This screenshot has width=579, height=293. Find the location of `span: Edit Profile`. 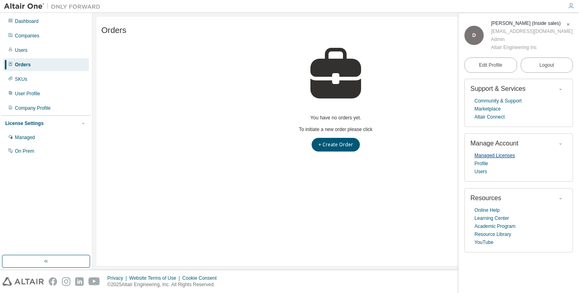

span: Edit Profile is located at coordinates (491, 65).